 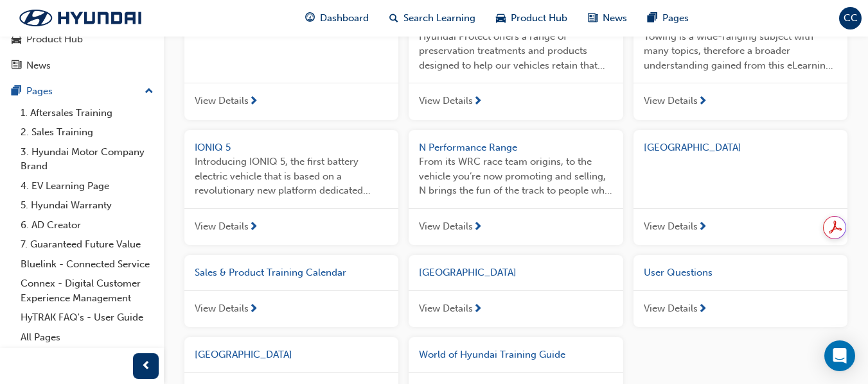 What do you see at coordinates (675, 18) in the screenshot?
I see `span: Pages` at bounding box center [675, 18].